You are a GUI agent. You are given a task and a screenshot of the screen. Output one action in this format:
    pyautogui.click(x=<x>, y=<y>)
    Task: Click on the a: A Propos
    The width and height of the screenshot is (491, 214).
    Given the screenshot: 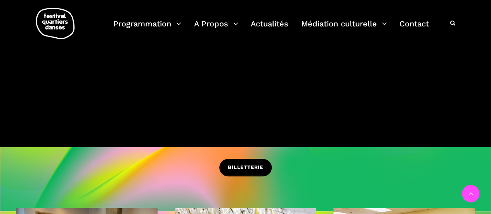 What is the action you would take?
    pyautogui.click(x=216, y=28)
    